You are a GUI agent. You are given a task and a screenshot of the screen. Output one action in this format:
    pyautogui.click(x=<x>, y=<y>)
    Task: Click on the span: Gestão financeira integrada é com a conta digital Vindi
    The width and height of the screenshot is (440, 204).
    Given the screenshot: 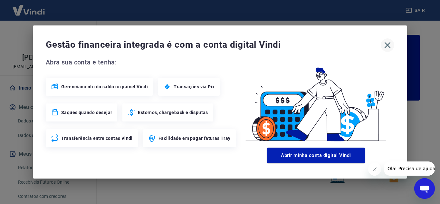 What is the action you would take?
    pyautogui.click(x=213, y=45)
    